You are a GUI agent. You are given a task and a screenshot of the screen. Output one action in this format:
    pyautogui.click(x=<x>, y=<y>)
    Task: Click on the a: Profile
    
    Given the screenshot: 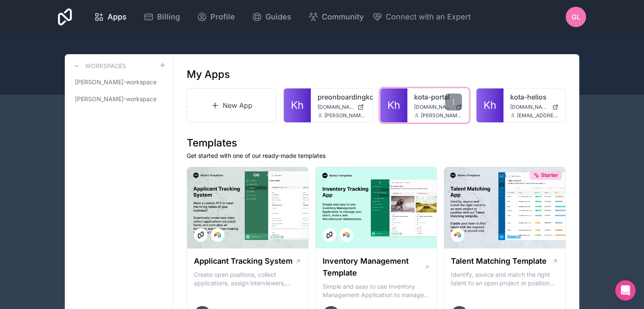 What is the action you would take?
    pyautogui.click(x=216, y=17)
    